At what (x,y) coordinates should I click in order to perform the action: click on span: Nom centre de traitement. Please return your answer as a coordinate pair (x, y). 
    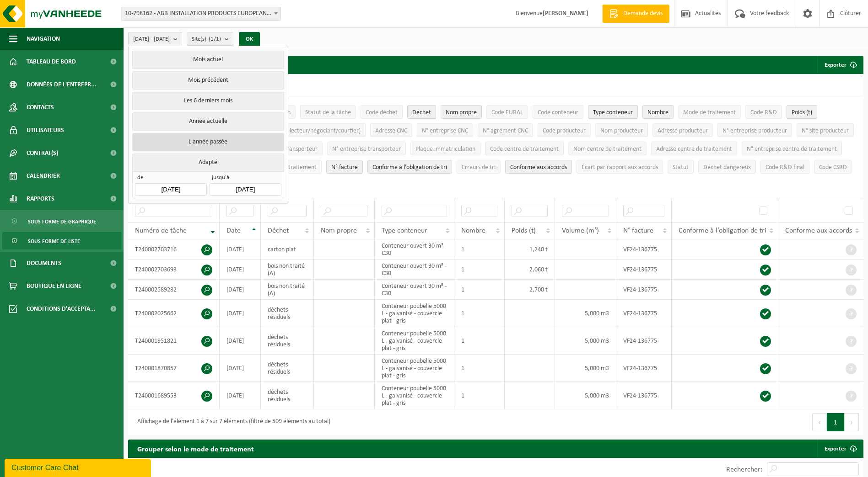
    Looking at the image, I should click on (608, 149).